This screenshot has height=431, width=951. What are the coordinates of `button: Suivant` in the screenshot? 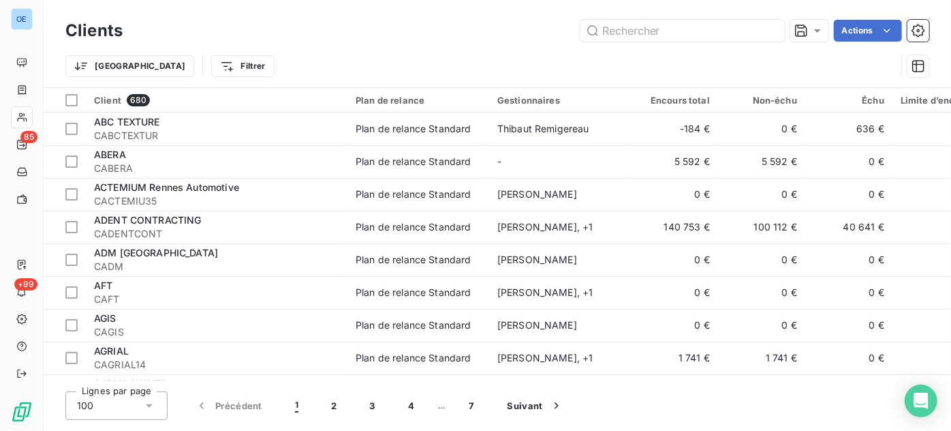 It's located at (535, 405).